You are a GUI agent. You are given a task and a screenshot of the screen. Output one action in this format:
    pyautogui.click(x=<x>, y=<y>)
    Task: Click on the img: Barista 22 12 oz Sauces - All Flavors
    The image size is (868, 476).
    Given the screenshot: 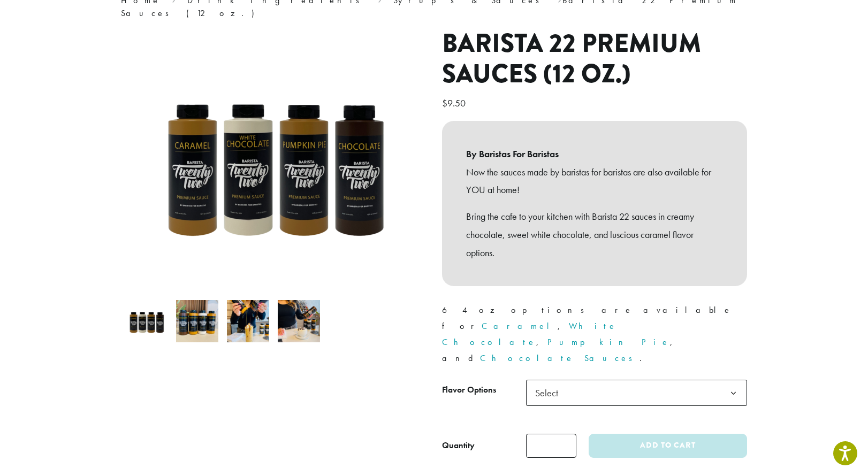 What is the action you would take?
    pyautogui.click(x=146, y=321)
    